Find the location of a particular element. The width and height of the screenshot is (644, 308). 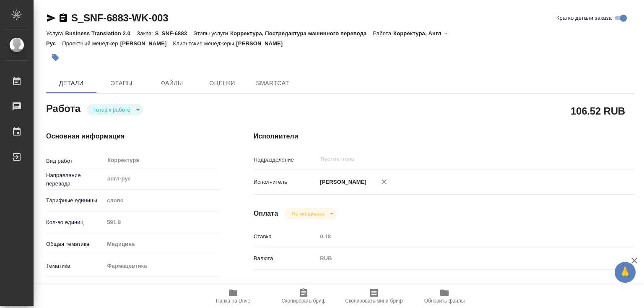

div: RUB is located at coordinates (460, 259).